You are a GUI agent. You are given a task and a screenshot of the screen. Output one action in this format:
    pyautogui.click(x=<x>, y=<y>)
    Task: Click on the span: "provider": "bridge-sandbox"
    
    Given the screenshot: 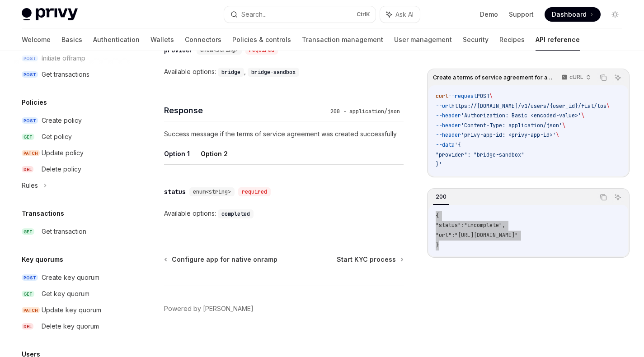 What is the action you would take?
    pyautogui.click(x=480, y=155)
    